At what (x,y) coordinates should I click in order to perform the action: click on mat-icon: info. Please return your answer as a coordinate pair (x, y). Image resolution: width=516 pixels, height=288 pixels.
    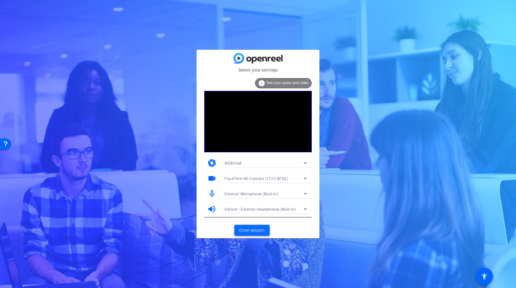
    Looking at the image, I should click on (262, 83).